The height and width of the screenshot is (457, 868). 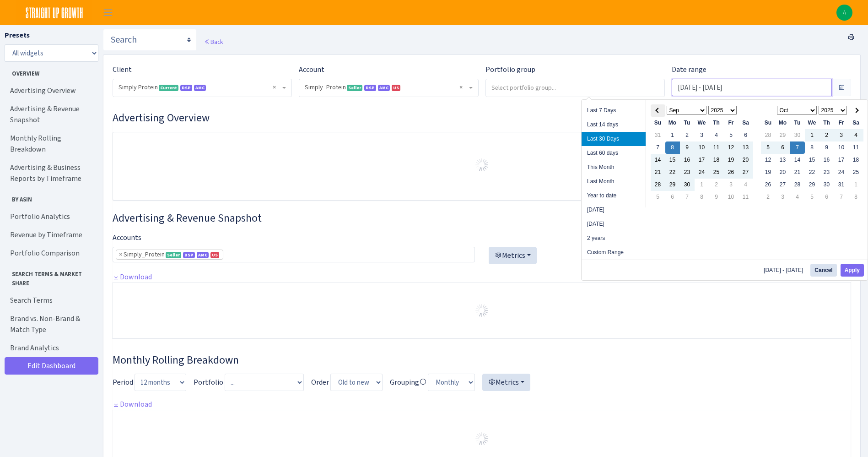 What do you see at coordinates (482, 117) in the screenshot?
I see `h3: Widget #1` at bounding box center [482, 117].